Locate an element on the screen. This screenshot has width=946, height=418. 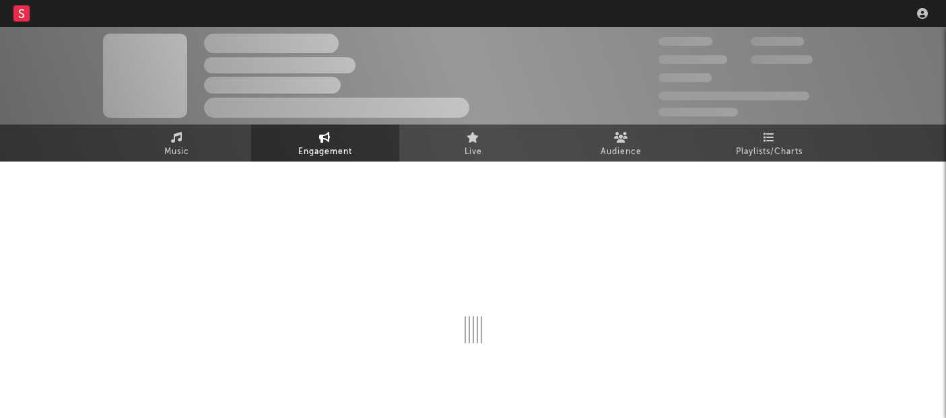
a: Live is located at coordinates (473, 143).